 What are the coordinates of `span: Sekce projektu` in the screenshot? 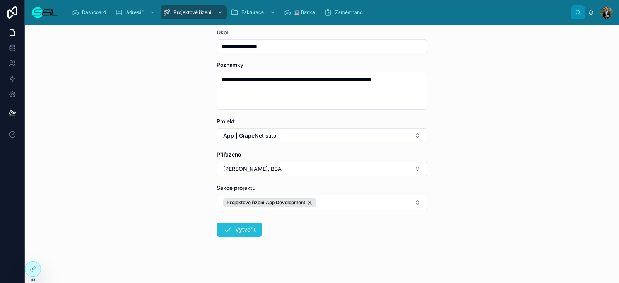 It's located at (236, 188).